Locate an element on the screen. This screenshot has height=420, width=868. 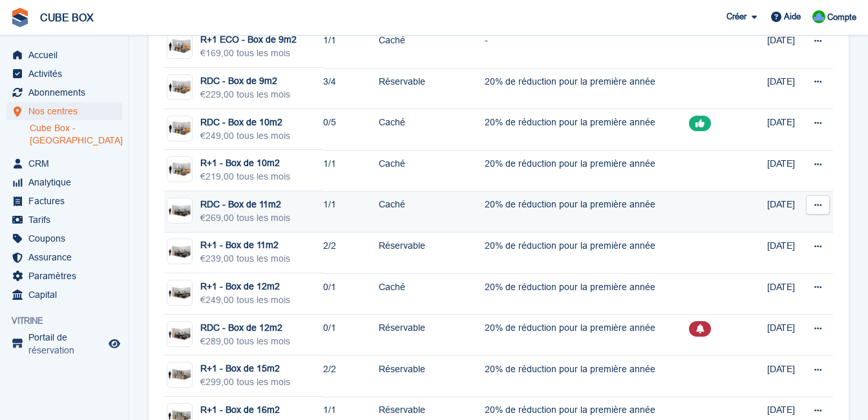
div: R+1 ECO - Box de 9m2 is located at coordinates (248, 40).